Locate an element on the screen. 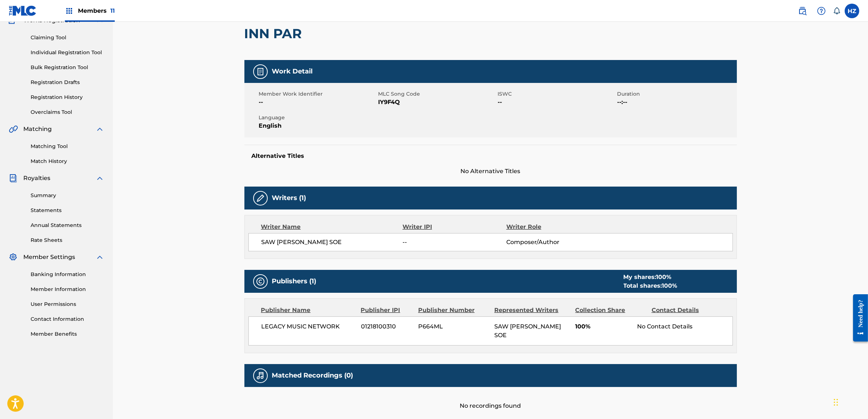 The width and height of the screenshot is (868, 419). a: Claiming Tool is located at coordinates (68, 38).